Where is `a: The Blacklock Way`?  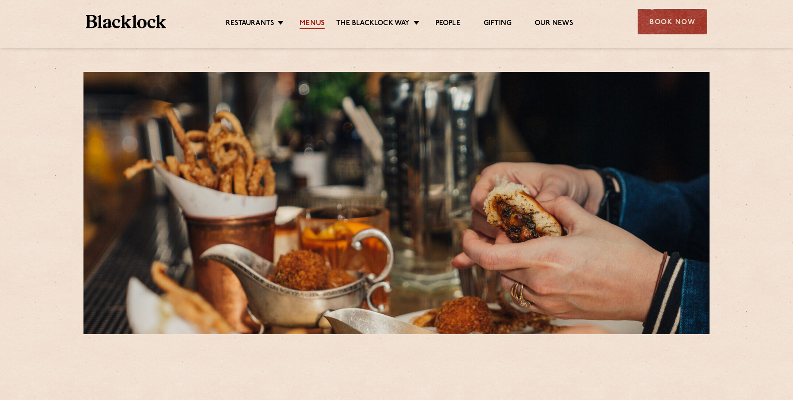 a: The Blacklock Way is located at coordinates (373, 24).